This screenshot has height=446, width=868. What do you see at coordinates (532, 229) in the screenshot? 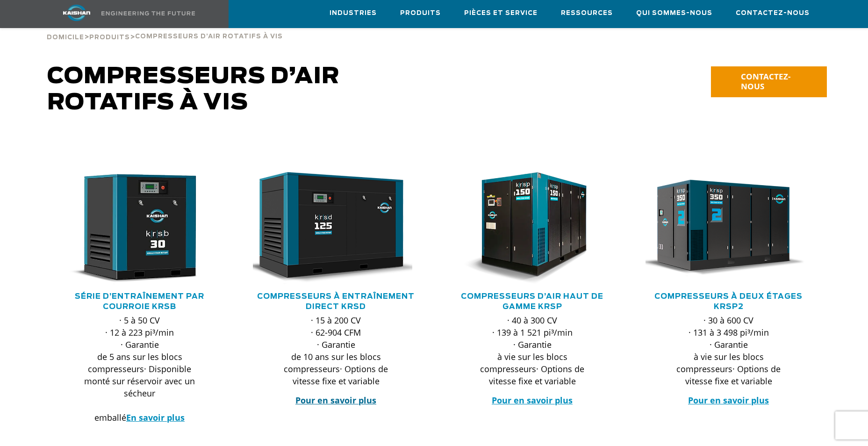
I see `div: KRSP150` at bounding box center [532, 229].